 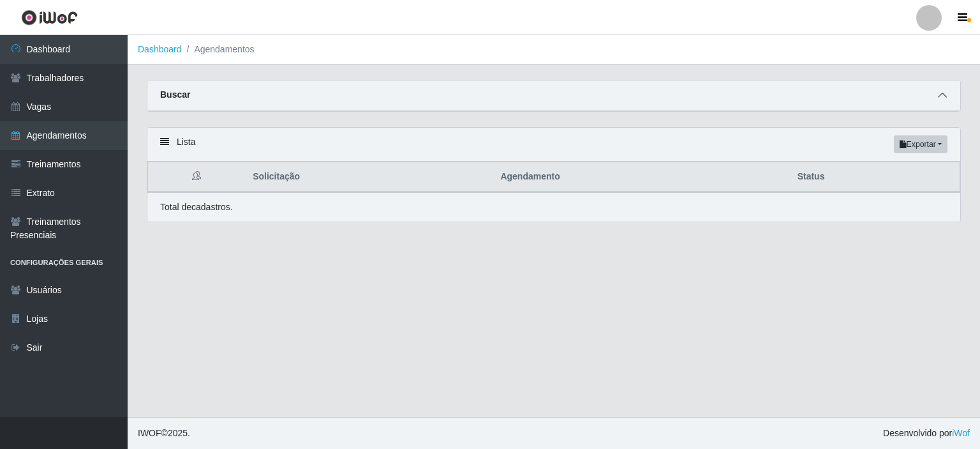 I want to click on span: © 2025 ., so click(x=164, y=433).